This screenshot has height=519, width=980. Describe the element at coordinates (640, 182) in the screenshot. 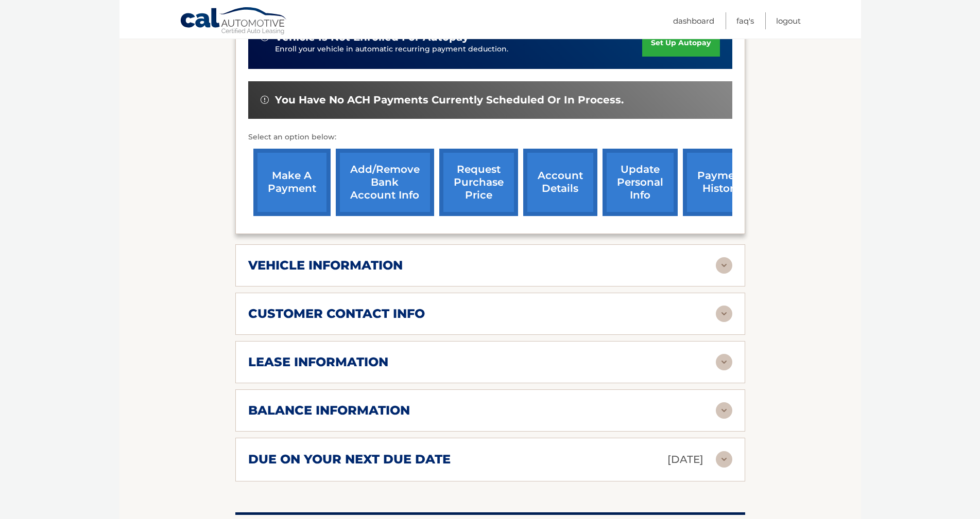

I see `a: update personal info` at that location.